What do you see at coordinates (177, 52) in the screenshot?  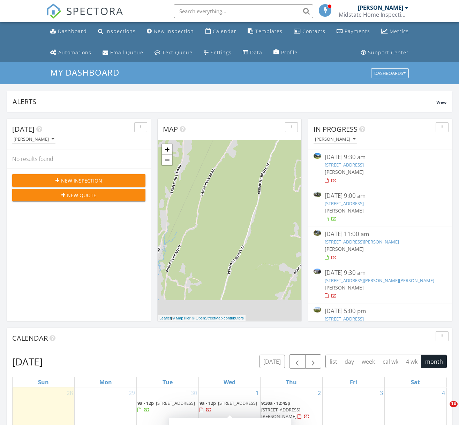 I see `div: Text Queue` at bounding box center [177, 52].